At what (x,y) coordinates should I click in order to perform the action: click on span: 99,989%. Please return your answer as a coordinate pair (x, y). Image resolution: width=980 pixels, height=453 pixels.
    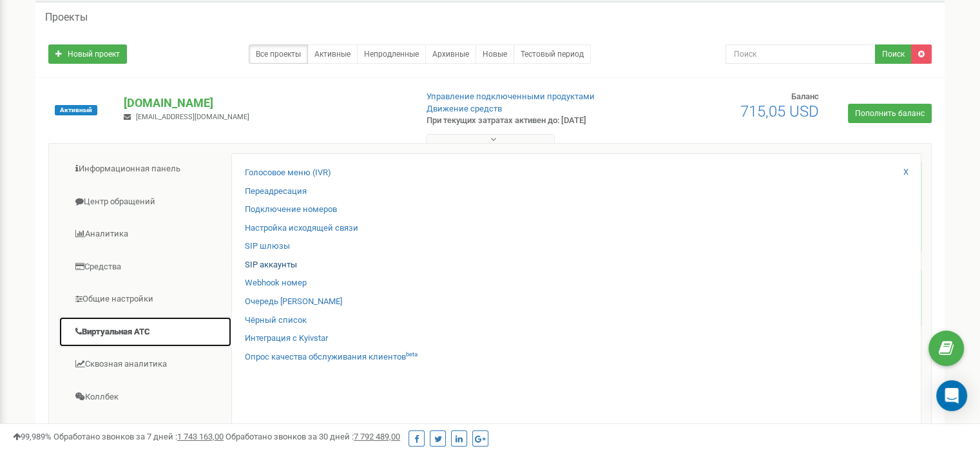
    Looking at the image, I should click on (32, 436).